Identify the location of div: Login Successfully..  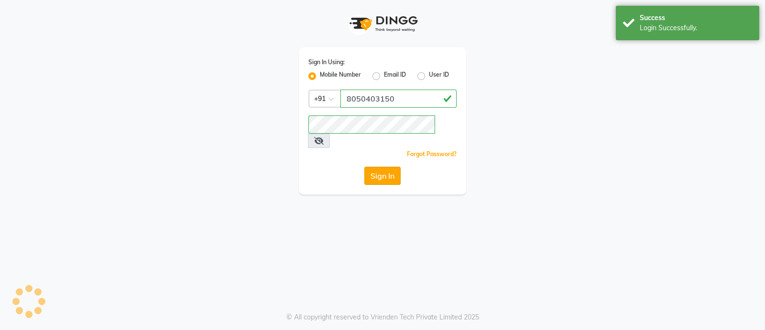
(696, 28).